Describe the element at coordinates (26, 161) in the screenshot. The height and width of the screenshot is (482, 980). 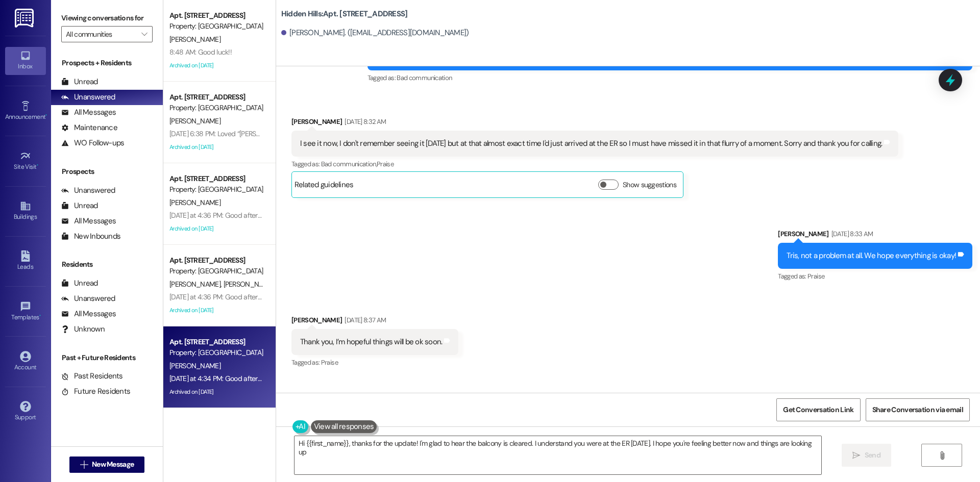
I see `a: Site Visit •` at that location.